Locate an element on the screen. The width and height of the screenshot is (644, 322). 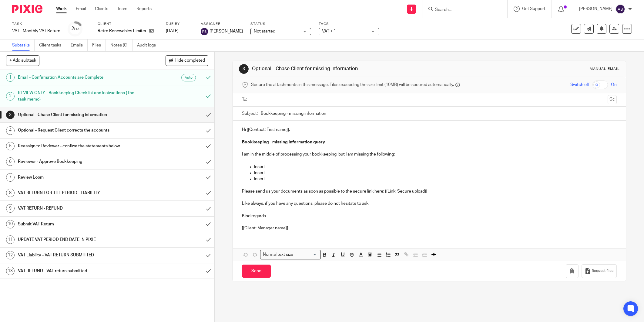
div: Manual email is located at coordinates (605, 69).